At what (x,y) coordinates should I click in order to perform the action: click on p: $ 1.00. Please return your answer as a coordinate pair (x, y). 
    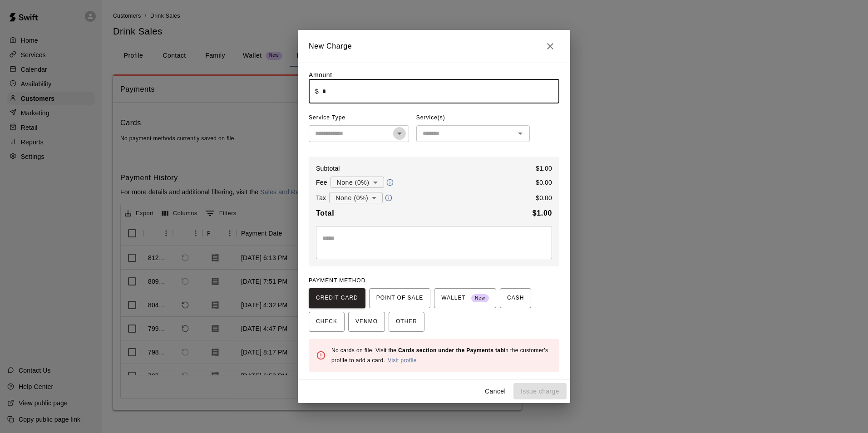
    Looking at the image, I should click on (544, 168).